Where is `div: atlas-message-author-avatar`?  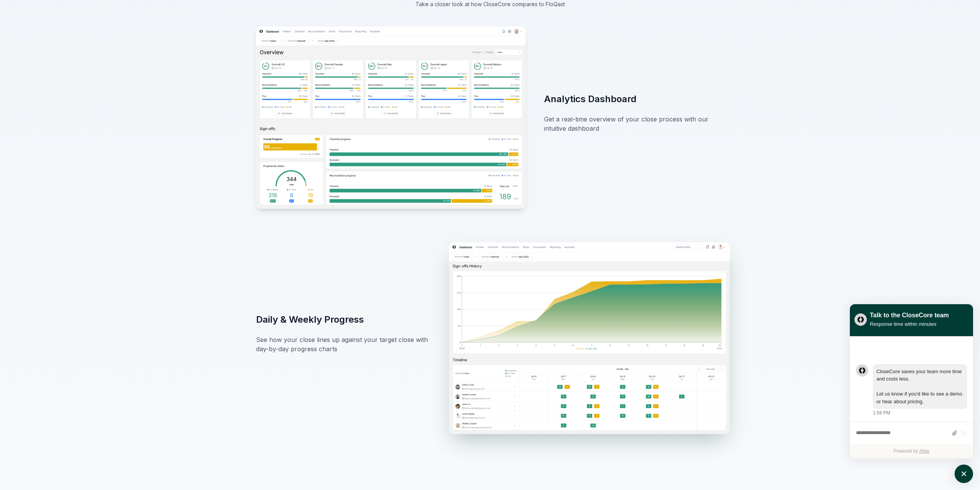
div: atlas-message-author-avatar is located at coordinates (863, 370).